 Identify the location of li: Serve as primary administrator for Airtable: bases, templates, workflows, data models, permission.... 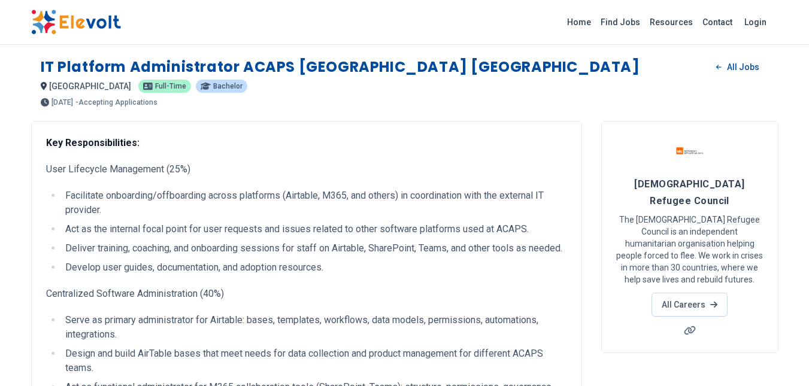
(314, 328).